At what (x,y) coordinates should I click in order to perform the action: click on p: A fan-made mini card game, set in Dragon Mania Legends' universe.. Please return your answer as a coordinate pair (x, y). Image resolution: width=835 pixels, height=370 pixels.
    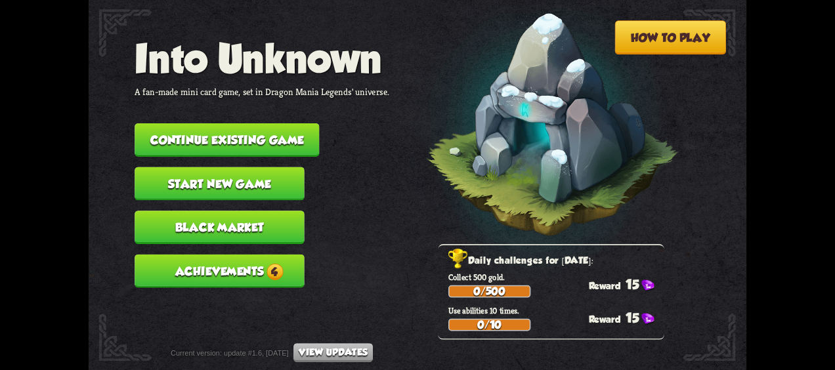
    Looking at the image, I should click on (262, 92).